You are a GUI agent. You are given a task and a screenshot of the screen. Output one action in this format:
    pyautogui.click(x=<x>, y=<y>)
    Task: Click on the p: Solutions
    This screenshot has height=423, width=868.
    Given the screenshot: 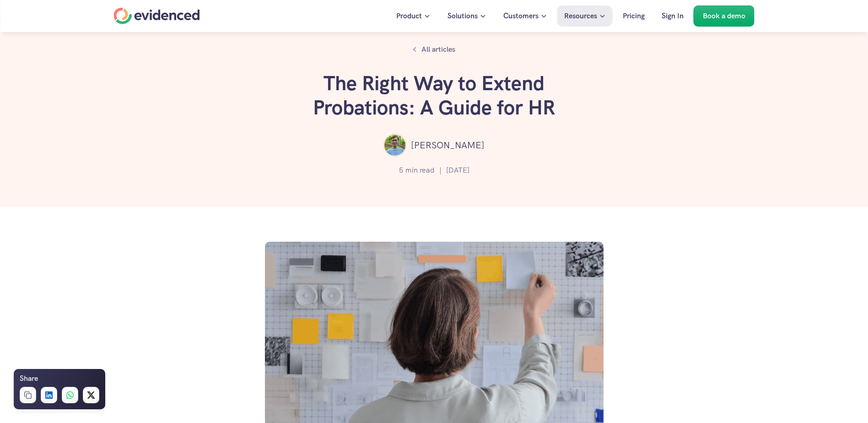 What is the action you would take?
    pyautogui.click(x=462, y=16)
    